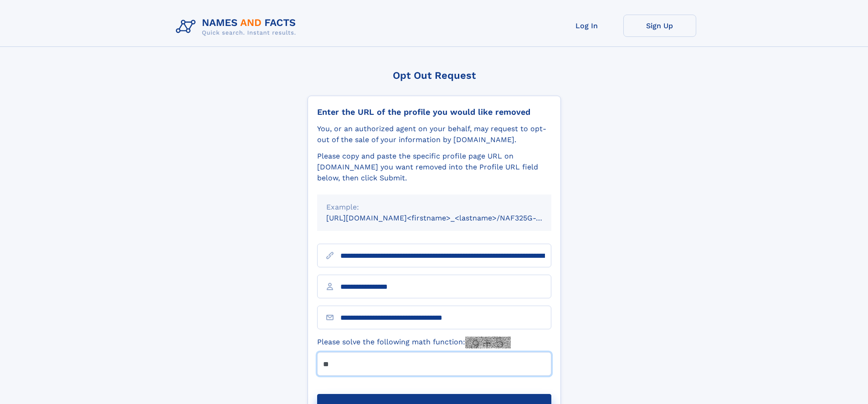  What do you see at coordinates (434, 75) in the screenshot?
I see `div: Opt Out Request` at bounding box center [434, 75].